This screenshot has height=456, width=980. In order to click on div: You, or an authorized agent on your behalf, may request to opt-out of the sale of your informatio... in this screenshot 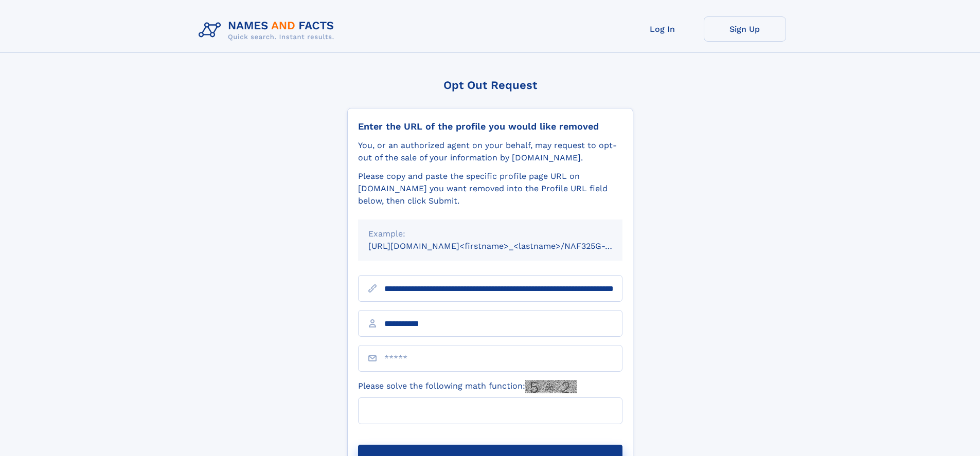, I will do `click(490, 152)`.